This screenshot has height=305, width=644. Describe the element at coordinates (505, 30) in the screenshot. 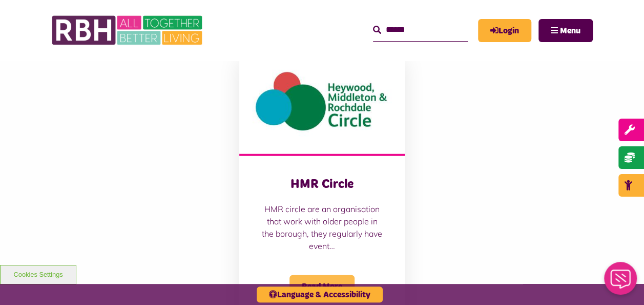

I see `a: MyRBH` at that location.